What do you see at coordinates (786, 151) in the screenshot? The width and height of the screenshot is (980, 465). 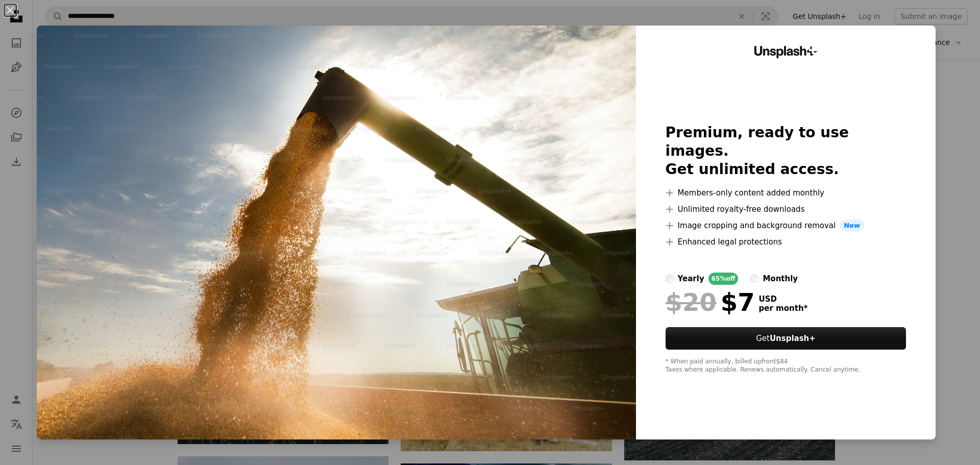 I see `h2: Premium, ready to use images. Get unlimited access.` at bounding box center [786, 151].